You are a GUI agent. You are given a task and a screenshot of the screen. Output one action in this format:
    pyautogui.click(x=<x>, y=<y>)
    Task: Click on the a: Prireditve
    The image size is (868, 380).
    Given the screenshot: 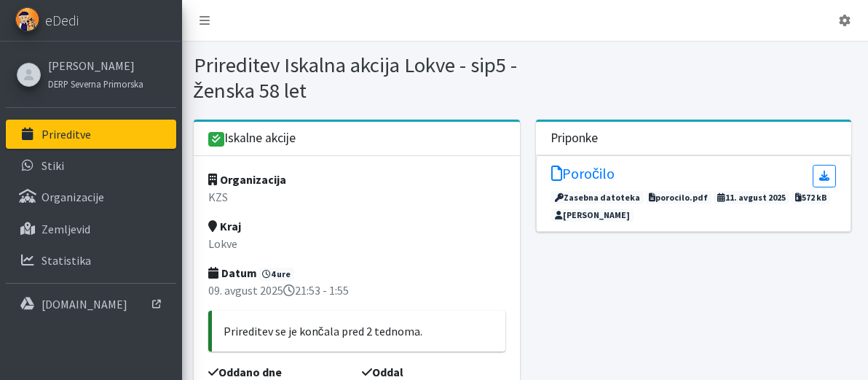 What is the action you would take?
    pyautogui.click(x=91, y=134)
    